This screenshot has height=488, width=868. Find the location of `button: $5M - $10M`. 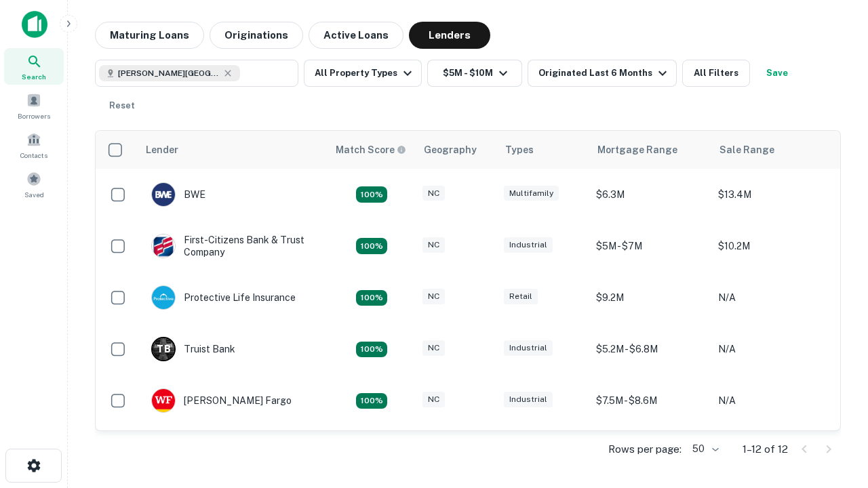

button: $5M - $10M is located at coordinates (474, 73).